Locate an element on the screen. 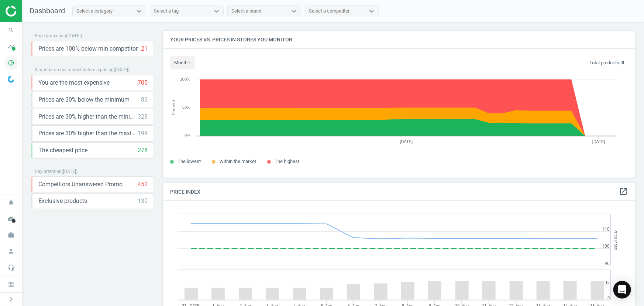 The width and height of the screenshot is (644, 306). text: 100 is located at coordinates (606, 246).